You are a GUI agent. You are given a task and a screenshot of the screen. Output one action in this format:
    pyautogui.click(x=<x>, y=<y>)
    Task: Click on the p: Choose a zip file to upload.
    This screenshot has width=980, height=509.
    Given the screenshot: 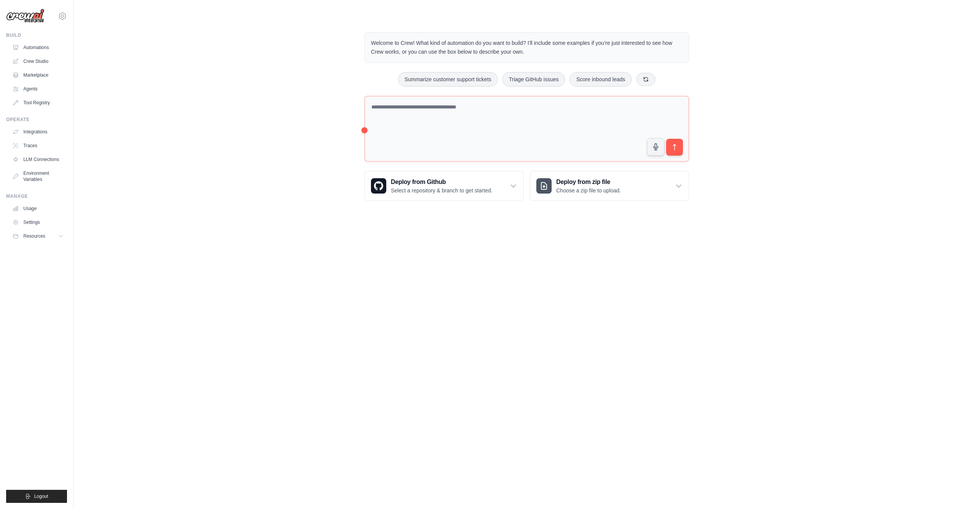 What is the action you would take?
    pyautogui.click(x=589, y=190)
    